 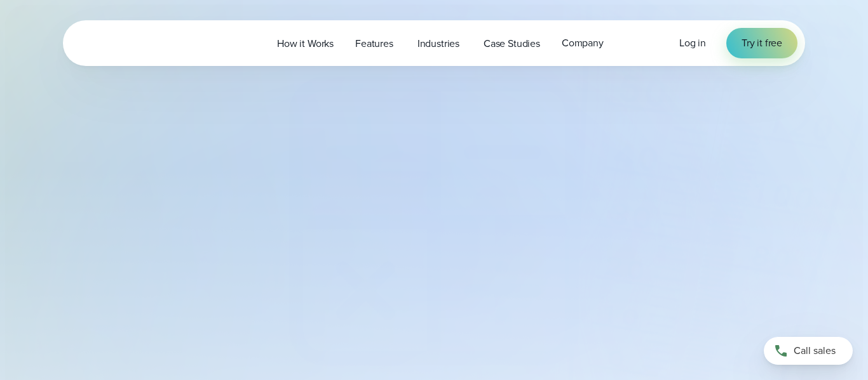 I want to click on a: Try it free, so click(x=762, y=43).